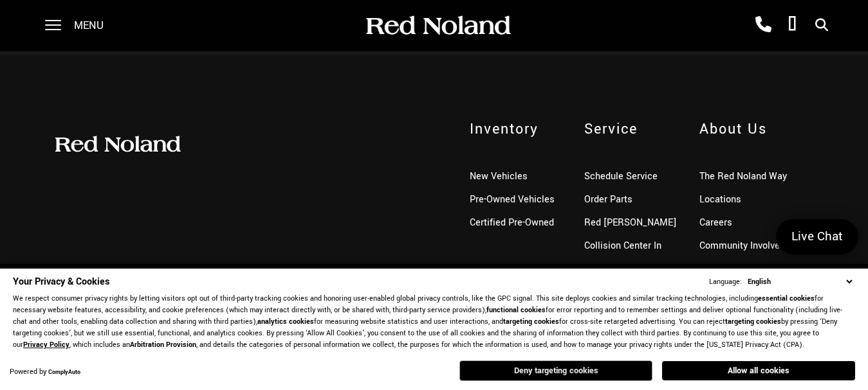  I want to click on a: Locations, so click(720, 199).